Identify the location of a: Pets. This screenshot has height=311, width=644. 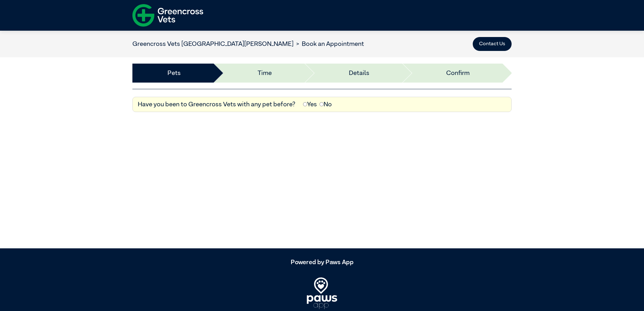
(174, 73).